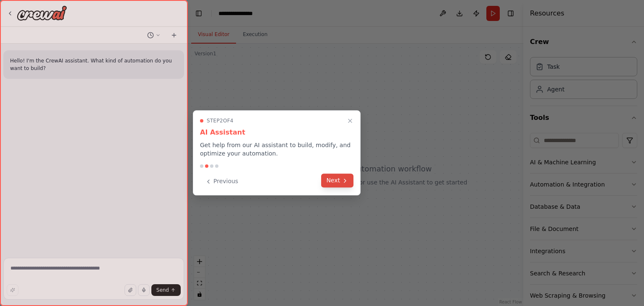 The width and height of the screenshot is (644, 306). I want to click on button: Hide left sidebar, so click(199, 14).